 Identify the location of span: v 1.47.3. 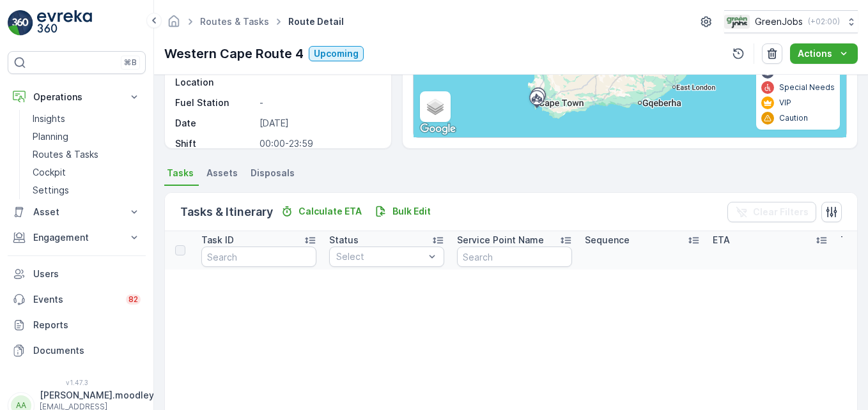
(77, 382).